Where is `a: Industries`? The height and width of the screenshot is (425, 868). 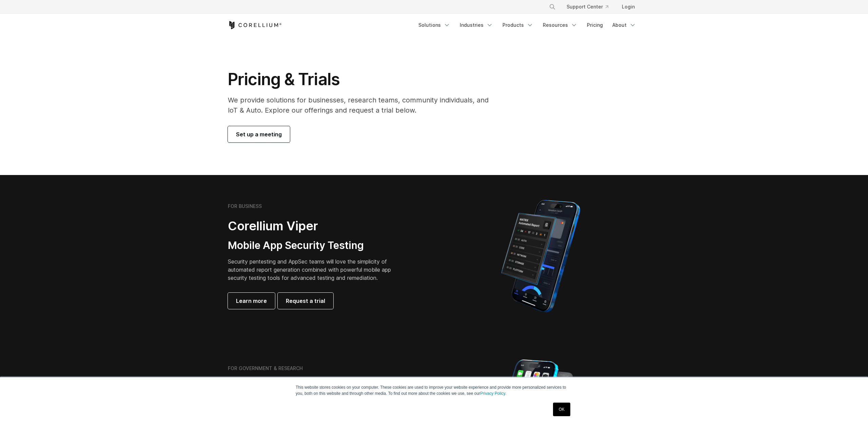 a: Industries is located at coordinates (476, 25).